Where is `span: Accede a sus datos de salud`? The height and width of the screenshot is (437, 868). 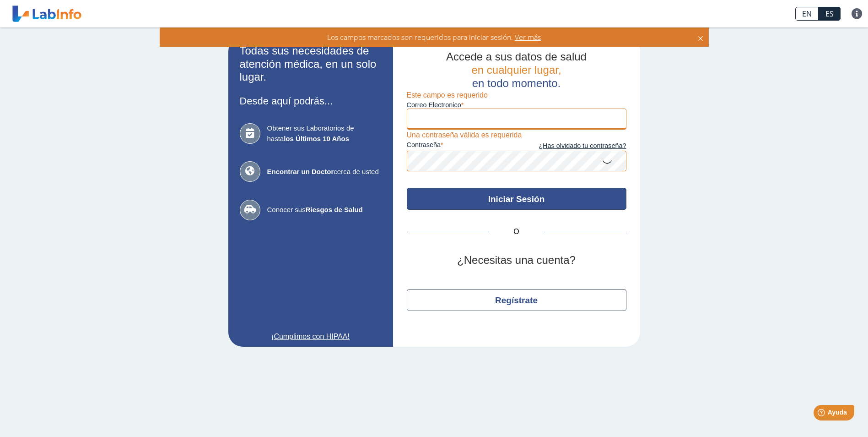
span: Accede a sus datos de salud is located at coordinates (516, 57).